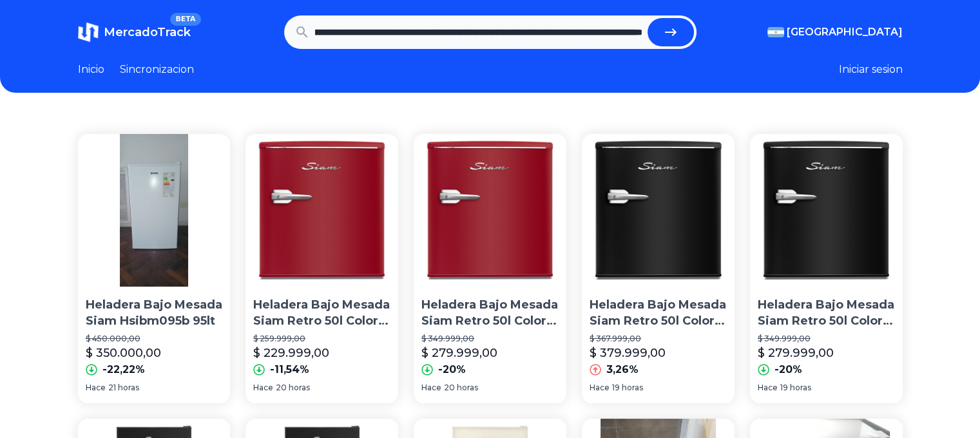  What do you see at coordinates (321, 339) in the screenshot?
I see `p: $ 259.999,00` at bounding box center [321, 339].